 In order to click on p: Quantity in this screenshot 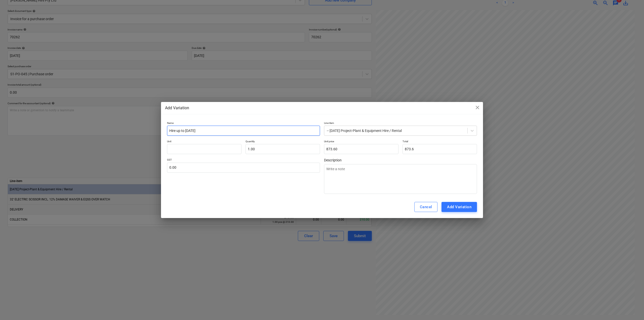, I will do `click(283, 142)`.